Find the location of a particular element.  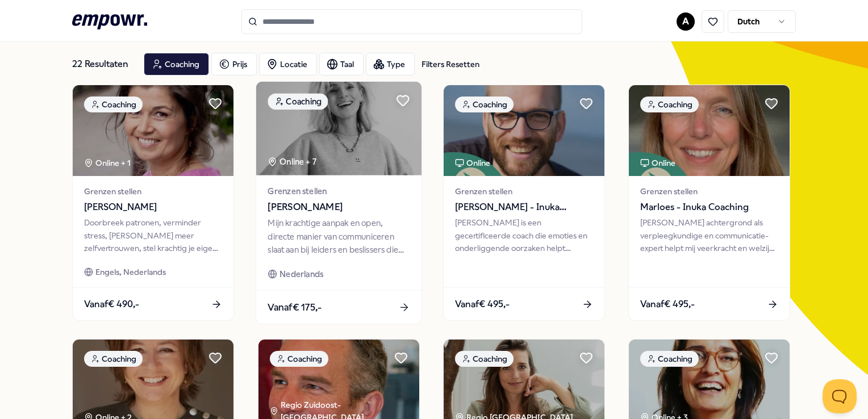

button: Type is located at coordinates (390, 64).